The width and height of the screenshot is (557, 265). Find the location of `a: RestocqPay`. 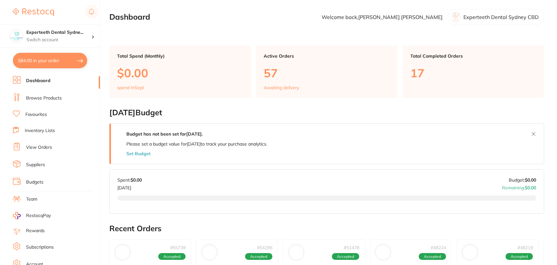

a: RestocqPay is located at coordinates (32, 215).